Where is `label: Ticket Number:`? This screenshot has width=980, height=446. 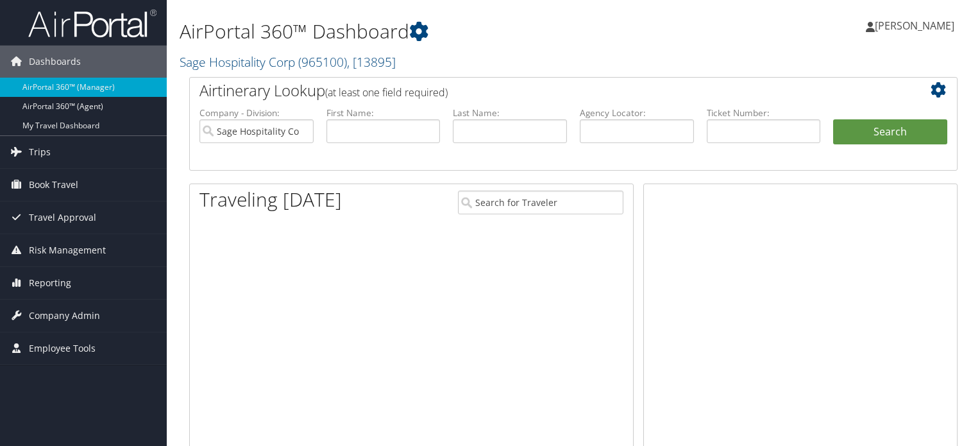
label: Ticket Number: is located at coordinates (764, 113).